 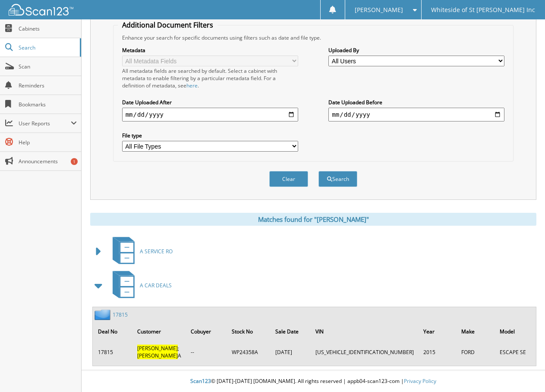 I want to click on td: ; A, so click(x=159, y=352).